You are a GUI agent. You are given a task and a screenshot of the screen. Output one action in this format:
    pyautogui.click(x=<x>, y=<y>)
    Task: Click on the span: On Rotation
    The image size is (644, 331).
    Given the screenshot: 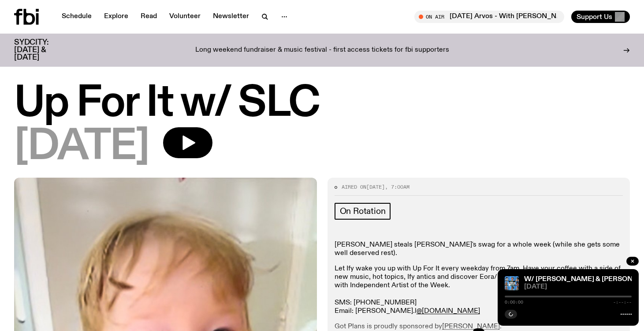 What is the action you would take?
    pyautogui.click(x=363, y=211)
    